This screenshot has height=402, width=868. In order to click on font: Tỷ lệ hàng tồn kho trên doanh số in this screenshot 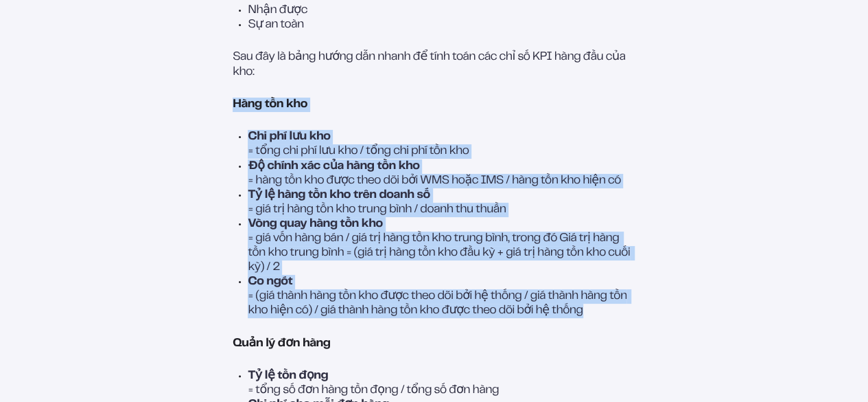, I will do `click(338, 195)`.